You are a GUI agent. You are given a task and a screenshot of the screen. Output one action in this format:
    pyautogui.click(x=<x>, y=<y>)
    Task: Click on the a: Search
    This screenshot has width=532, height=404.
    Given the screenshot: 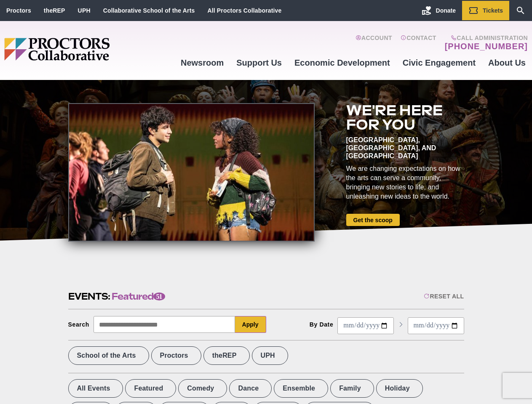 What is the action you would take?
    pyautogui.click(x=520, y=11)
    